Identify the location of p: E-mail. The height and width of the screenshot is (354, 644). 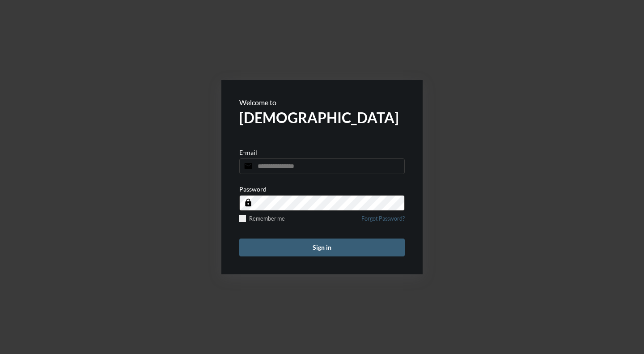
(248, 152).